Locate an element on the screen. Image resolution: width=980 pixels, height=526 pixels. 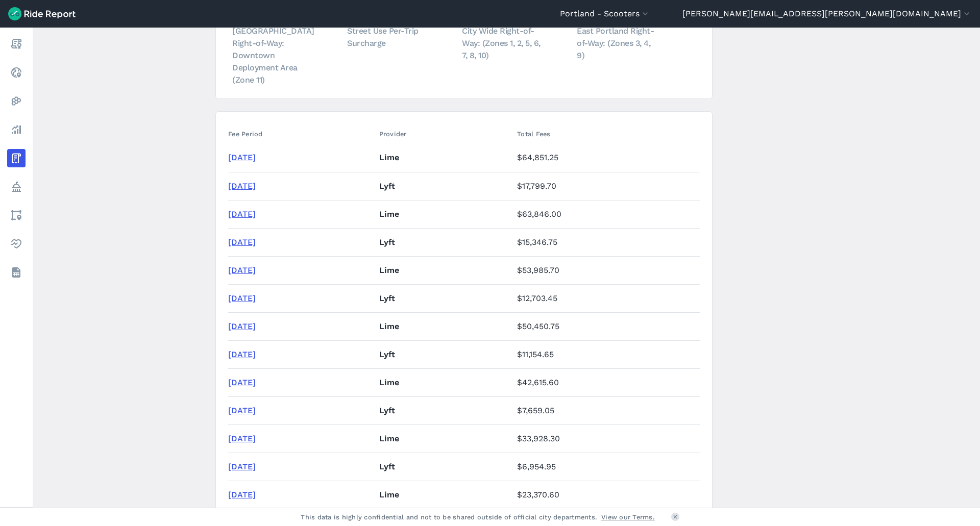
img: Ride Report is located at coordinates (41, 14).